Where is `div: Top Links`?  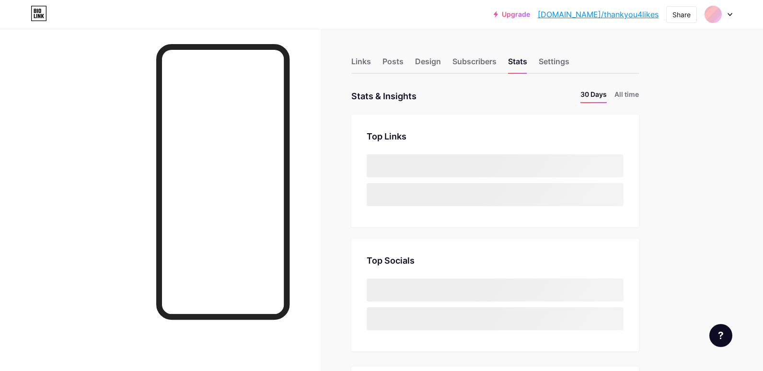
div: Top Links is located at coordinates (495, 136).